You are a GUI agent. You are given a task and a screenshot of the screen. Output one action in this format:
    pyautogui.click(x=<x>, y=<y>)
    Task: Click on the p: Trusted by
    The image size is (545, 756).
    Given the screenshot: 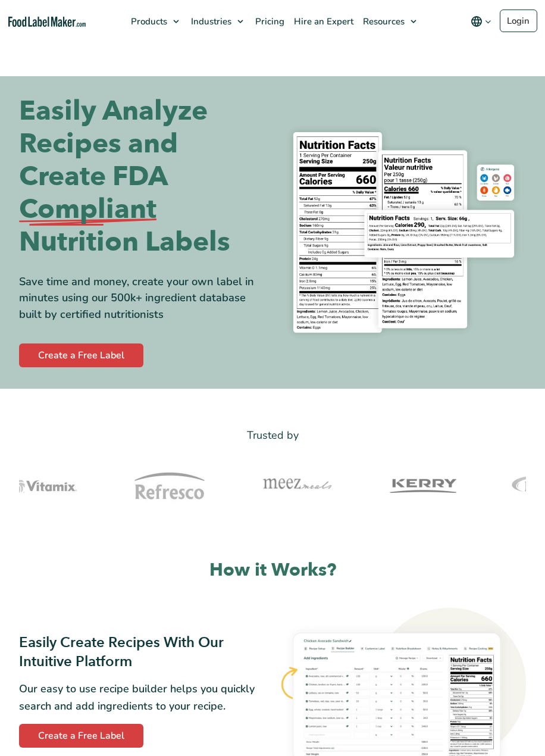 What is the action you would take?
    pyautogui.click(x=272, y=435)
    